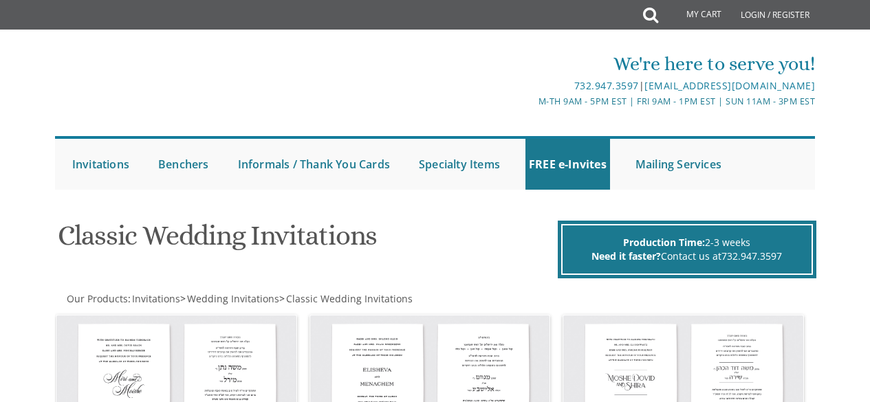  What do you see at coordinates (232, 298) in the screenshot?
I see `a: Wedding Invitations` at bounding box center [232, 298].